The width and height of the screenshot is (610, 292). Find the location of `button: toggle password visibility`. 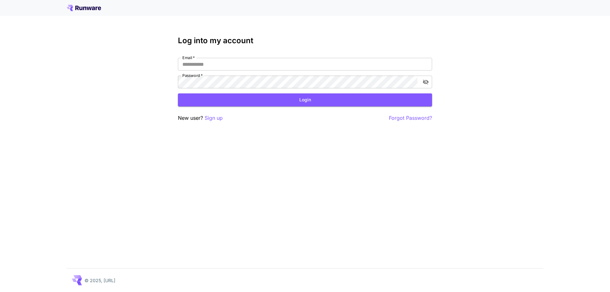

button: toggle password visibility is located at coordinates (426, 82).